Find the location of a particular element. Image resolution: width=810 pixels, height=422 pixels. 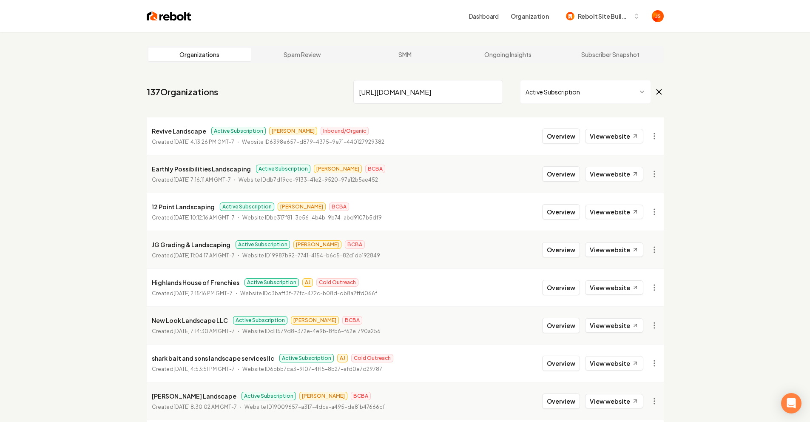

p: shark bait and sons landscape services llc is located at coordinates (213, 358).